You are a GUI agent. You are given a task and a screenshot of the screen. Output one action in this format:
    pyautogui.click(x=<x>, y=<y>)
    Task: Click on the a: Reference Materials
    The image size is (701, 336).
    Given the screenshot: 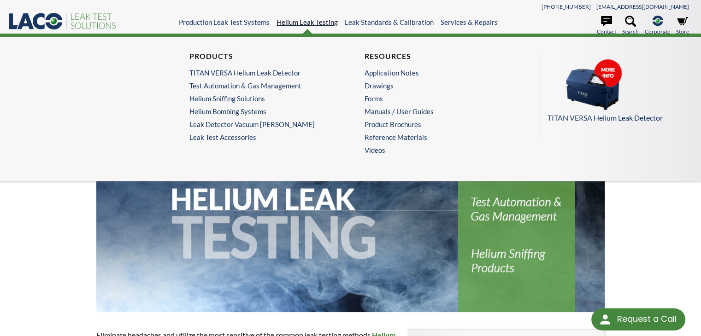 What is the action you would take?
    pyautogui.click(x=435, y=137)
    